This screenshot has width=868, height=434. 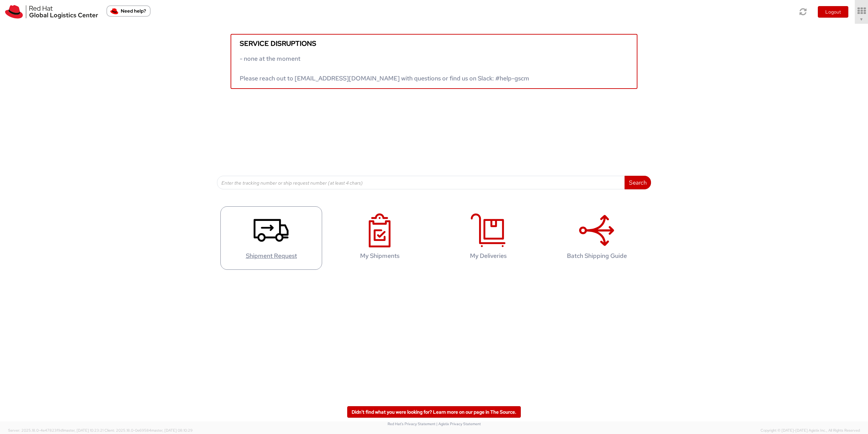 I want to click on h4: Batch Shipping Guide, so click(x=597, y=256).